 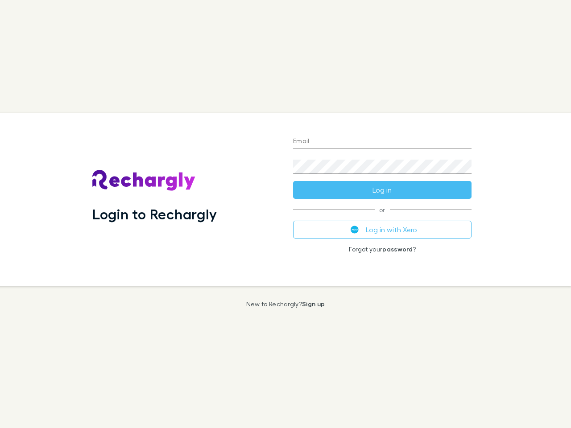 What do you see at coordinates (154, 214) in the screenshot?
I see `h1: Login to Rechargly` at bounding box center [154, 214].